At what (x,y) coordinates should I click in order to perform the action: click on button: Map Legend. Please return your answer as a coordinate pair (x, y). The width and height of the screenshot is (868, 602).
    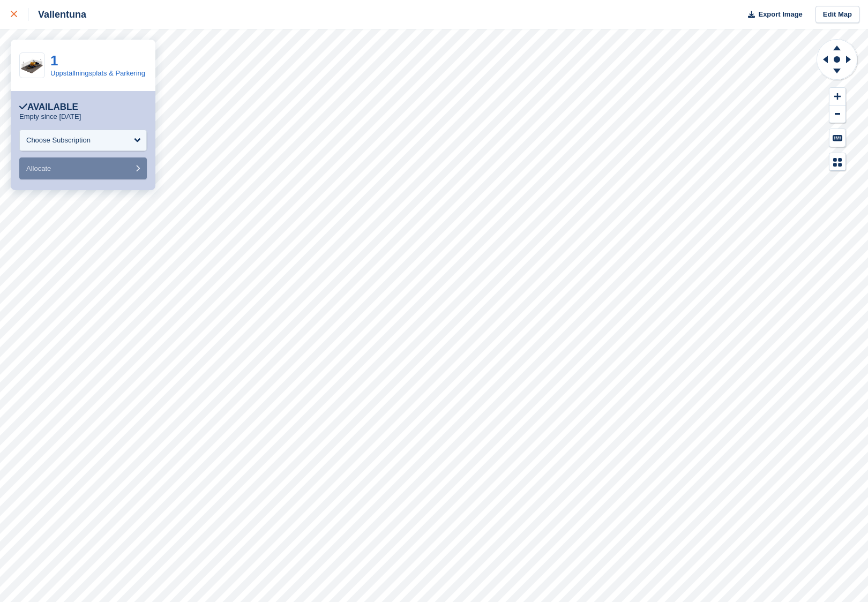
    Looking at the image, I should click on (838, 162).